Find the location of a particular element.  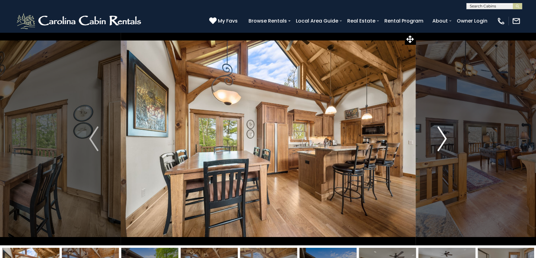

button: Previous is located at coordinates (94, 139).